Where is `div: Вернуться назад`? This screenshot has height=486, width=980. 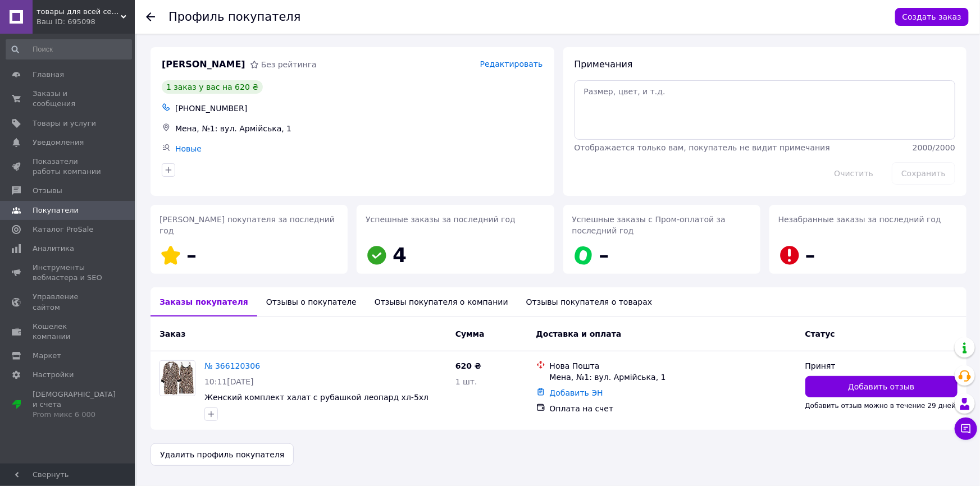 div: Вернуться назад is located at coordinates (151, 17).